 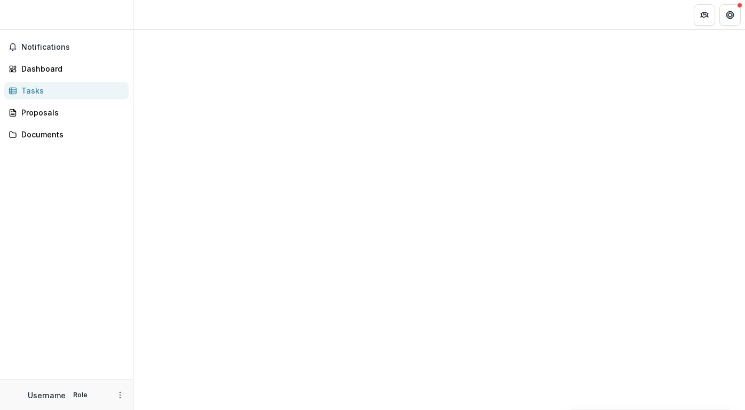 What do you see at coordinates (730, 15) in the screenshot?
I see `button: Get Help` at bounding box center [730, 15].